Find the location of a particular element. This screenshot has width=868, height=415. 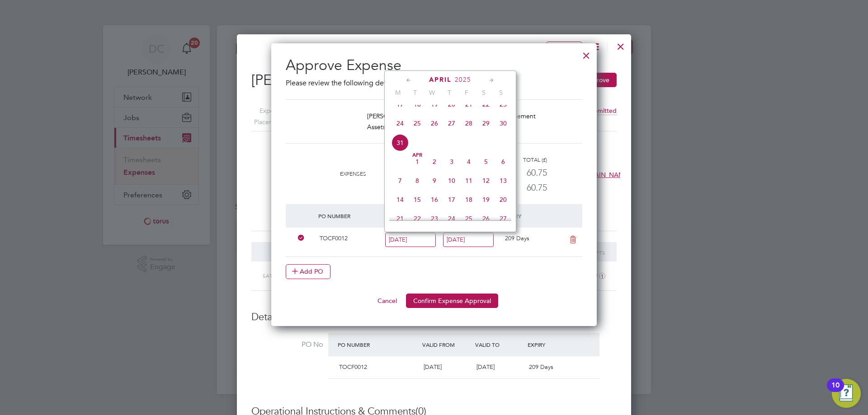

span: 28 is located at coordinates (469, 123).